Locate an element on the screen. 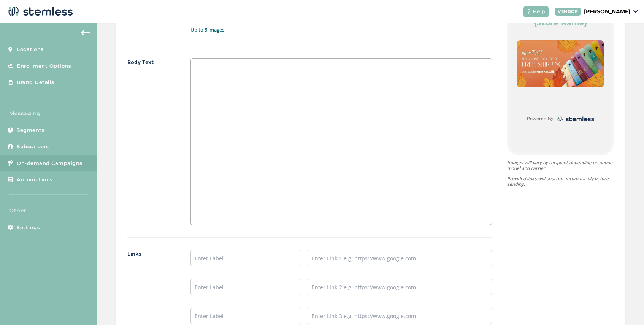  input: Enter Link 1 e.g. https://www.google.com is located at coordinates (400, 258).